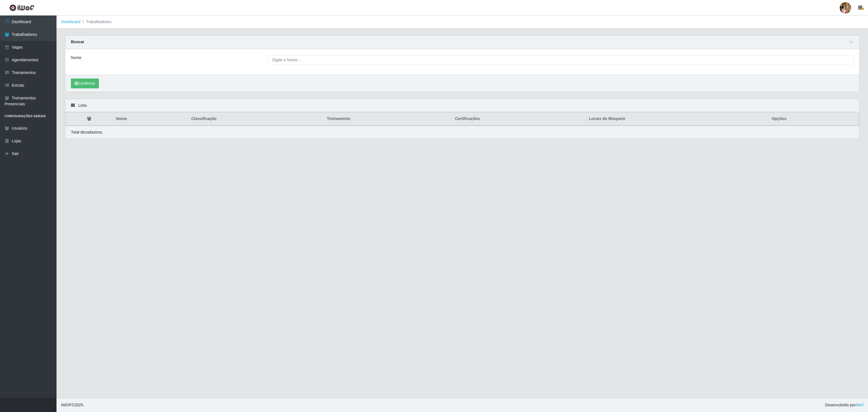  Describe the element at coordinates (814, 119) in the screenshot. I see `th: Opções` at that location.